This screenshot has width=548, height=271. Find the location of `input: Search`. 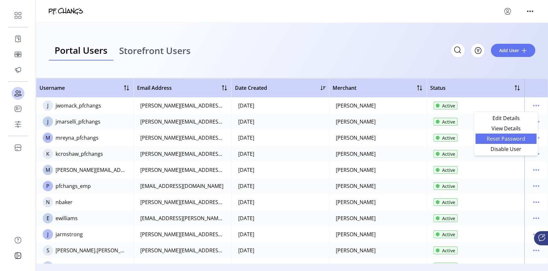

input: Search is located at coordinates (458, 50).